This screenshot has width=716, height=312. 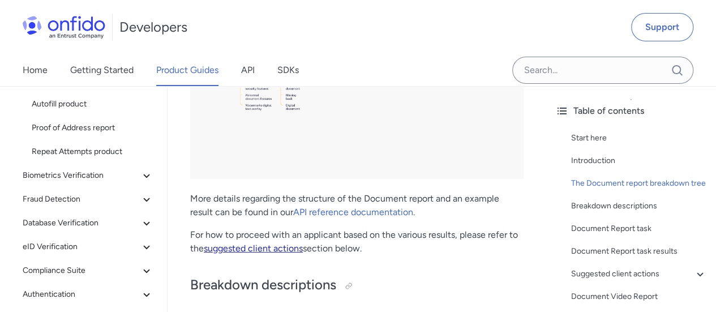 What do you see at coordinates (639, 138) in the screenshot?
I see `a: Start here` at bounding box center [639, 138].